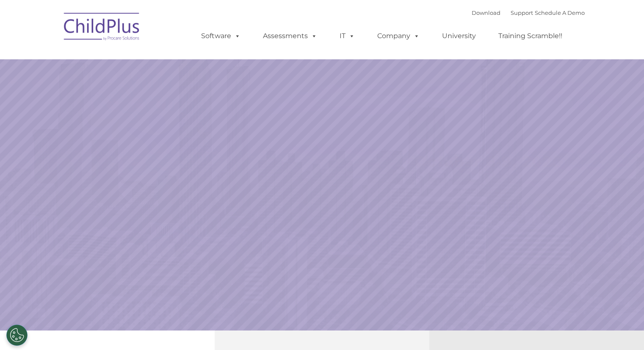 Image resolution: width=644 pixels, height=350 pixels. What do you see at coordinates (102, 28) in the screenshot?
I see `img: ChildPlus by Procare Solutions` at bounding box center [102, 28].